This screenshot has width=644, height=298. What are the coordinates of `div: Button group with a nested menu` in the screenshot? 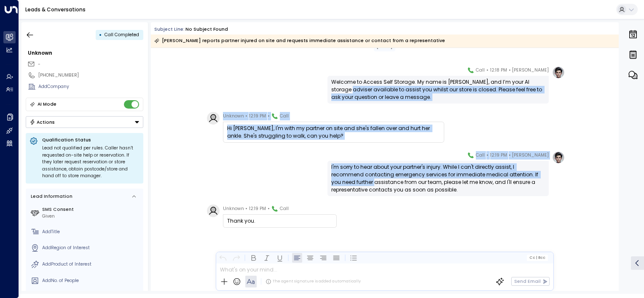 It's located at (84, 122).